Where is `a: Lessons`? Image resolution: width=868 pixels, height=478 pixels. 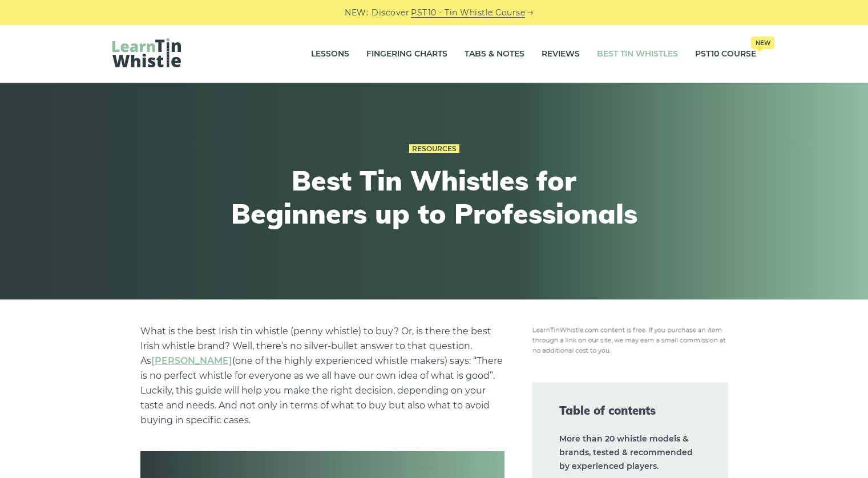
a: Lessons is located at coordinates (330, 54).